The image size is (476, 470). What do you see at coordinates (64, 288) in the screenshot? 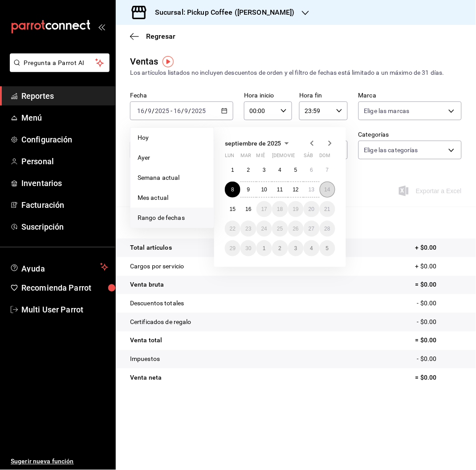
I see `span: Recomienda Parrot` at bounding box center [64, 288].